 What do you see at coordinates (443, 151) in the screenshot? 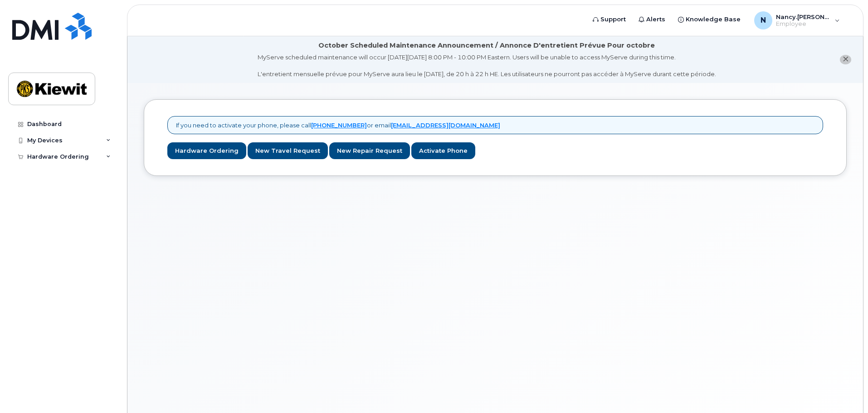
I see `a: Activate Phone` at bounding box center [443, 151].